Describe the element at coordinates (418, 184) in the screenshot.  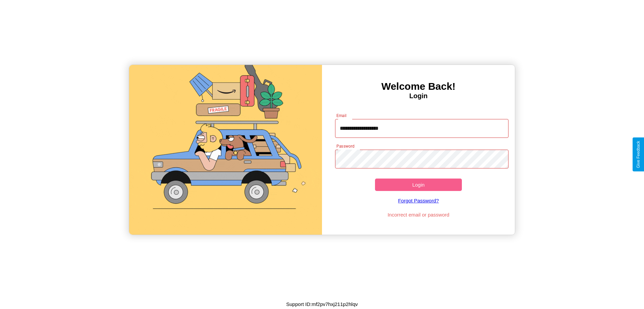
I see `button: Login` at that location.